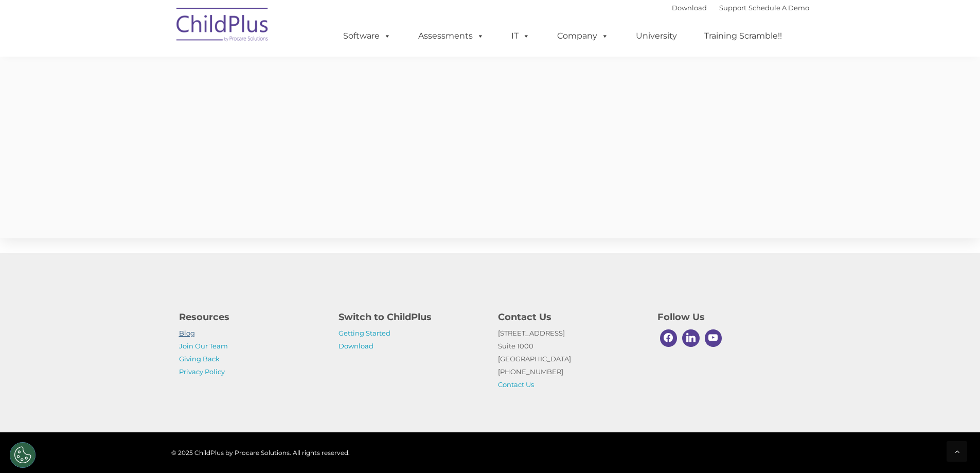  I want to click on a: University, so click(656, 36).